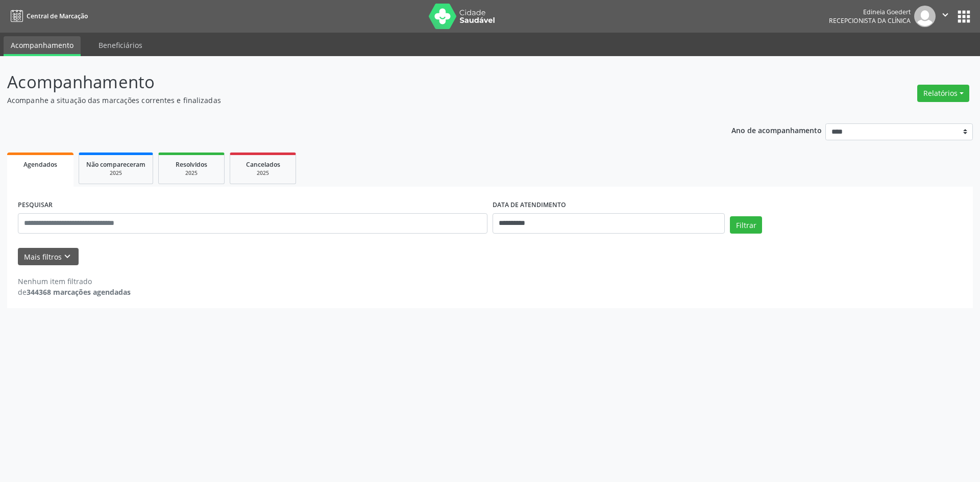 This screenshot has width=980, height=482. What do you see at coordinates (121, 45) in the screenshot?
I see `a: Beneficiários` at bounding box center [121, 45].